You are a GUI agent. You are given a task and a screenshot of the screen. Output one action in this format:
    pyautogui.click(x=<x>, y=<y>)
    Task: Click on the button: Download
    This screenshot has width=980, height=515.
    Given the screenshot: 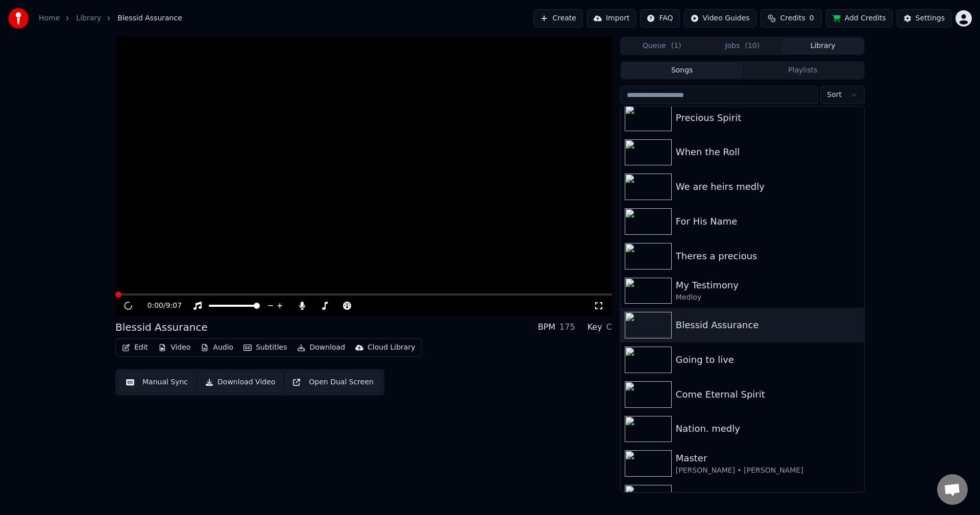 What is the action you would take?
    pyautogui.click(x=321, y=348)
    